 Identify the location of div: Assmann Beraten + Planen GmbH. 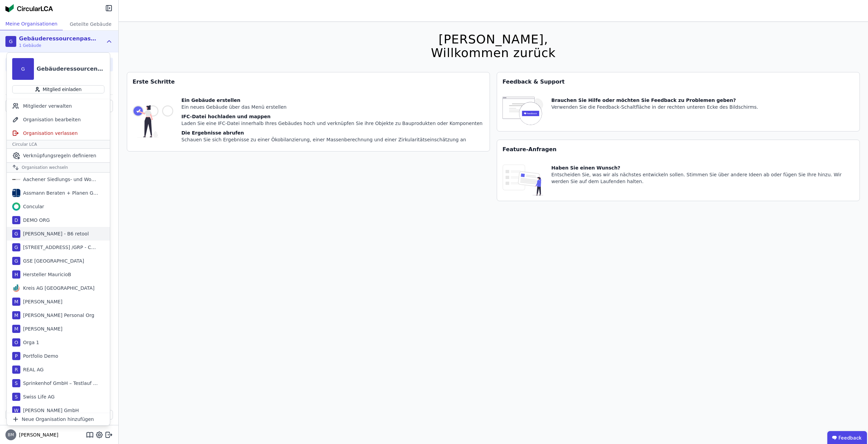
(60, 193).